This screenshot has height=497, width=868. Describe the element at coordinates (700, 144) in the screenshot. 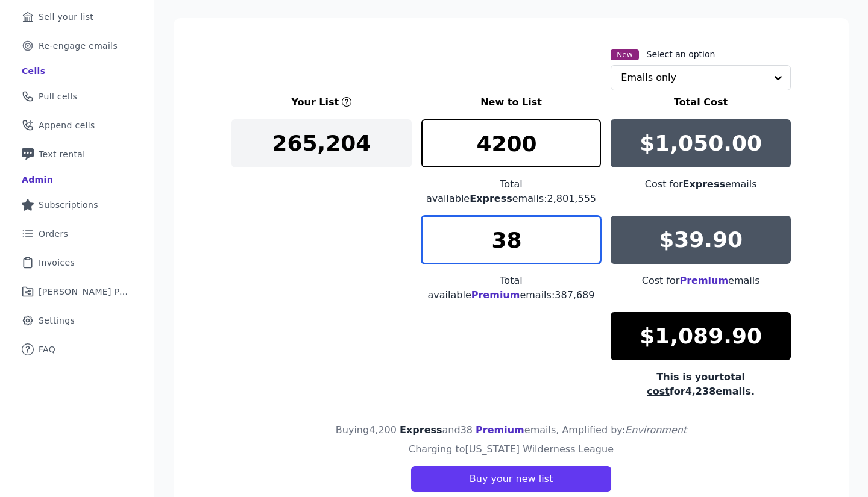

I see `p: $1,050.00` at that location.